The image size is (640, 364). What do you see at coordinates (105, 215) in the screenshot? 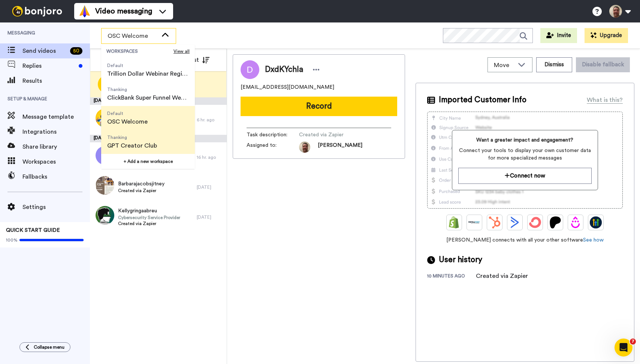
I see `img: ef898a93-001d-44ad-85c2-459865766137.jpg` at bounding box center [105, 215].